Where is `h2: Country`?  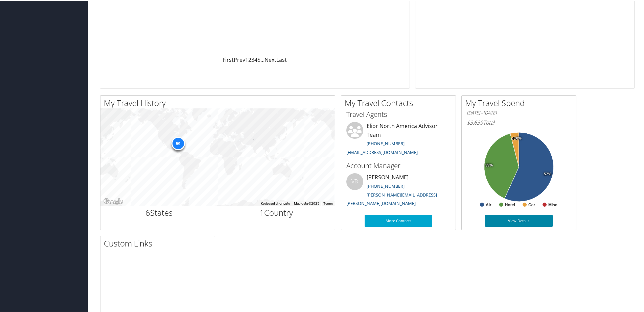 h2: Country is located at coordinates (276, 212).